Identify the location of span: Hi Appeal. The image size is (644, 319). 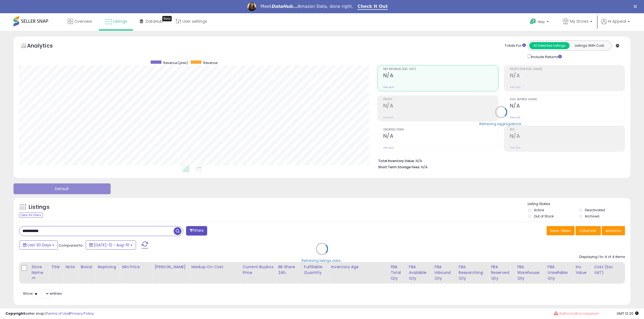
(617, 21).